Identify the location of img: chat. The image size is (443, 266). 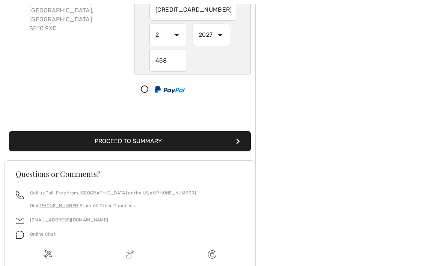
(20, 235).